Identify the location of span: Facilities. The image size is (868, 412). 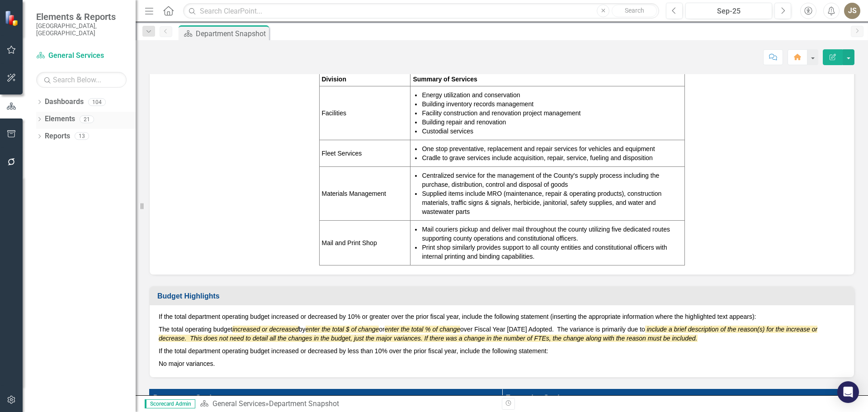
(334, 113).